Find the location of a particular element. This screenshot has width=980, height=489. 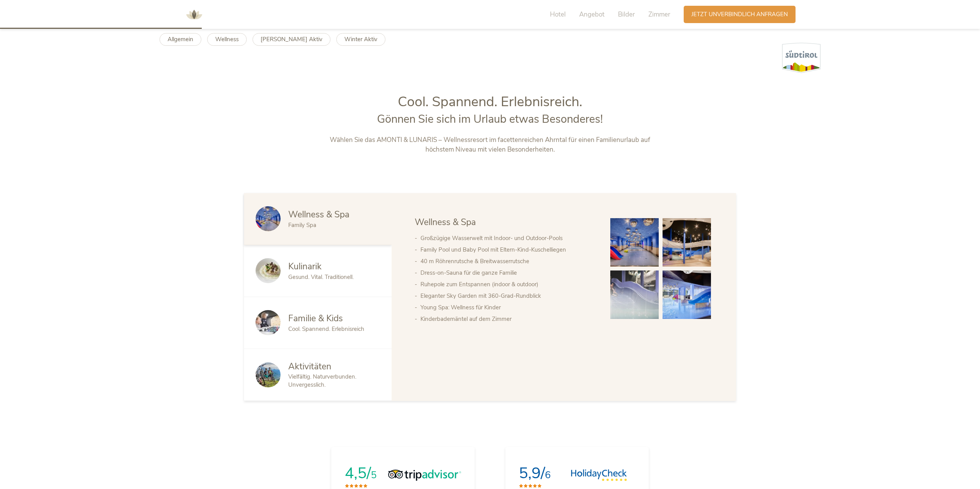

span: Vielfältig. Naturverbunden. Unvergesslich. is located at coordinates (322, 380).